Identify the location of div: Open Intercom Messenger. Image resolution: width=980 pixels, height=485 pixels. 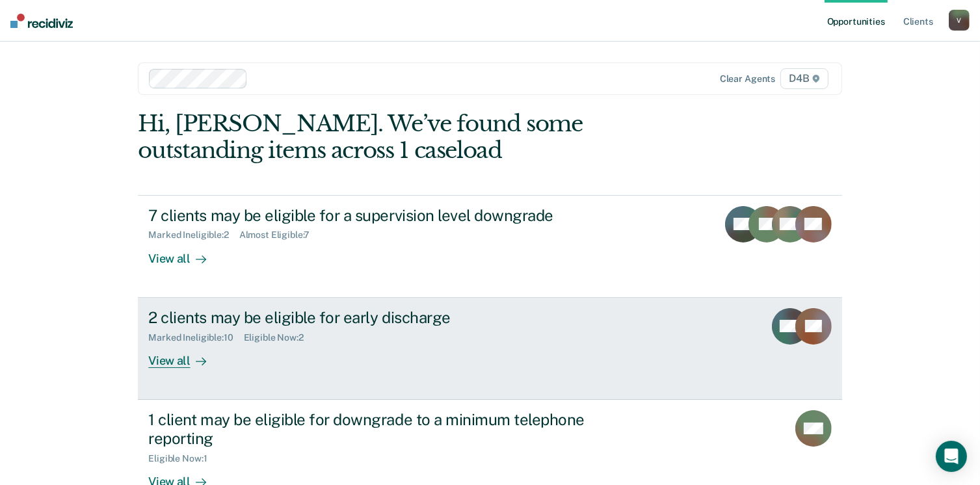
(952, 457).